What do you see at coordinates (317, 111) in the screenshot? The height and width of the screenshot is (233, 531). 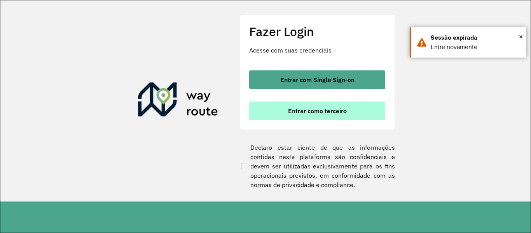 I see `span: Entrar como terceiro` at bounding box center [317, 111].